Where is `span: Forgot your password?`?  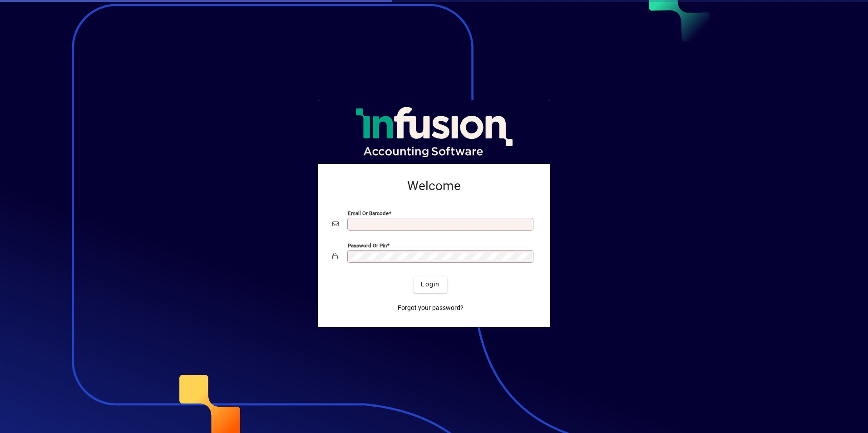
span: Forgot your password? is located at coordinates (430, 308).